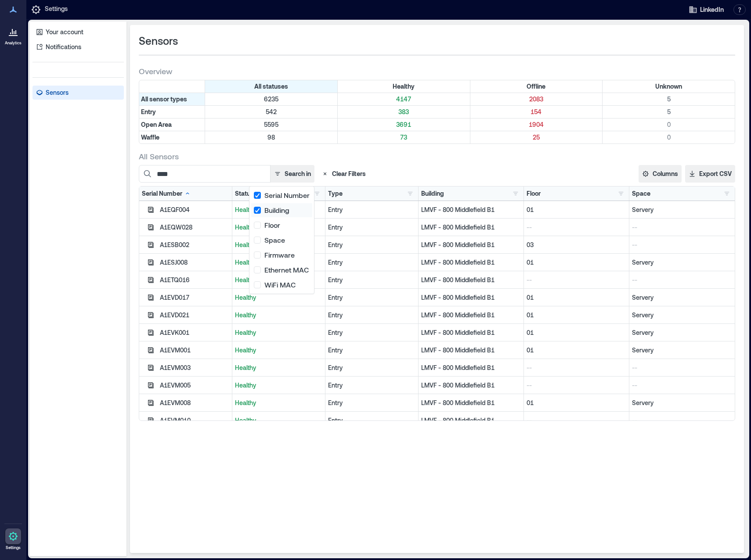 The width and height of the screenshot is (751, 560). I want to click on div: Filter by Type: Waffle & Status: Healthy, so click(404, 138).